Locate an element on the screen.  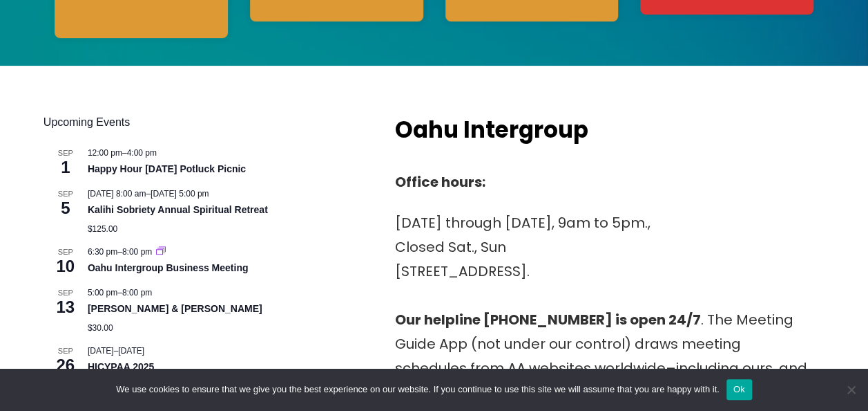
h2: Oahu Intergroup is located at coordinates (562, 130).